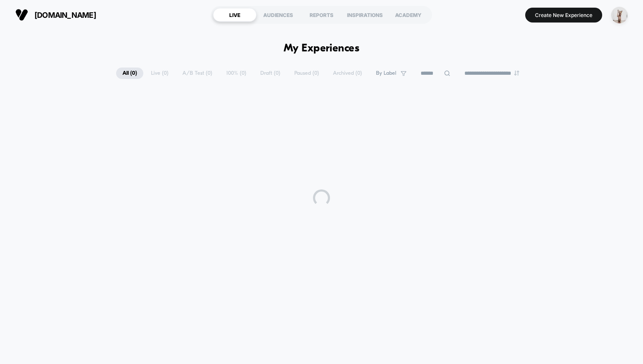  I want to click on div: LIVE, so click(235, 15).